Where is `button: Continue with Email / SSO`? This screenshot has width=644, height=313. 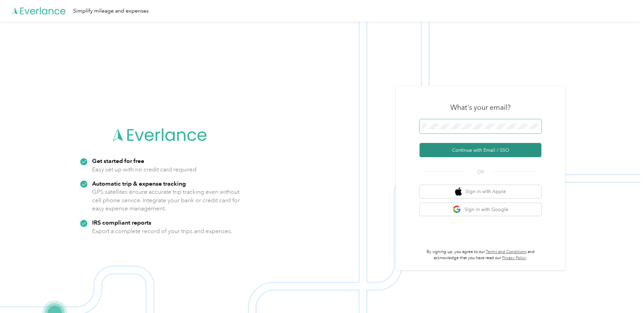
button: Continue with Email / SSO is located at coordinates (481, 150).